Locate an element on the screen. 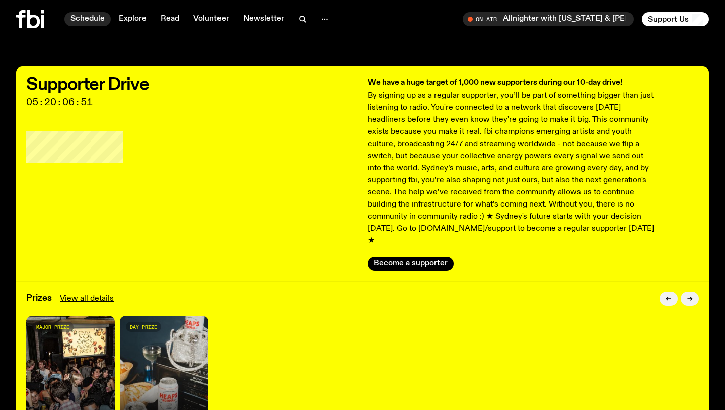 This screenshot has height=410, width=725. button: Support Us is located at coordinates (675, 19).